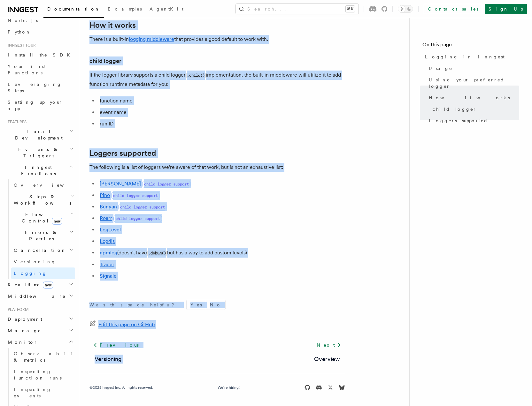 The width and height of the screenshot is (532, 406). Describe the element at coordinates (196, 305) in the screenshot. I see `button: Yes` at that location.